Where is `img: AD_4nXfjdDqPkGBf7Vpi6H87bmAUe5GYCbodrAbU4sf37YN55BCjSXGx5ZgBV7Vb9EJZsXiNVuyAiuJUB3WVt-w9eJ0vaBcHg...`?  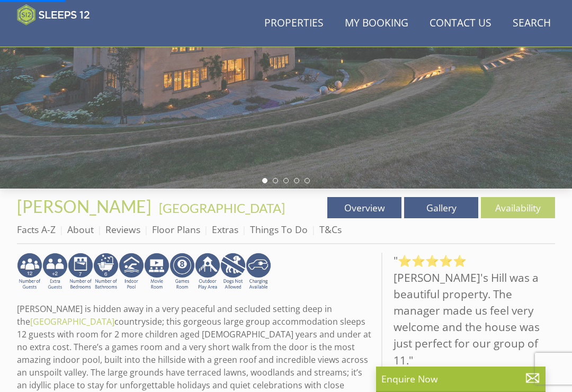 img: AD_4nXfjdDqPkGBf7Vpi6H87bmAUe5GYCbodrAbU4sf37YN55BCjSXGx5ZgBV7Vb9EJZsXiNVuyAiuJUB3WVt-w9eJ0vaBcHg... is located at coordinates (208, 272).